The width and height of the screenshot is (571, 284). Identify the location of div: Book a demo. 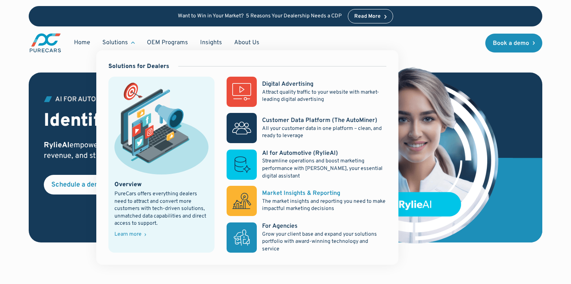
(511, 43).